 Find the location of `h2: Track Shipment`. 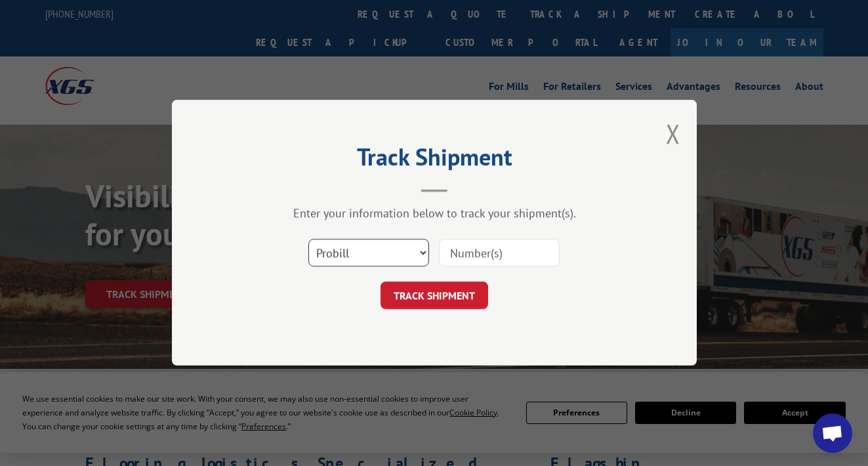

h2: Track Shipment is located at coordinates (434, 161).